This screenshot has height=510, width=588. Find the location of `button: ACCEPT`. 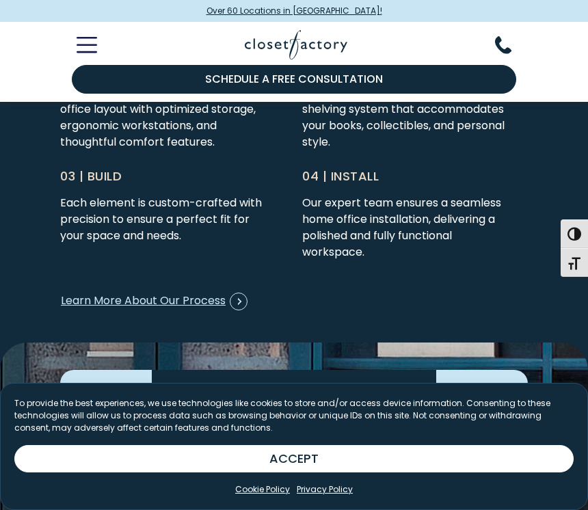

button: ACCEPT is located at coordinates (294, 459).